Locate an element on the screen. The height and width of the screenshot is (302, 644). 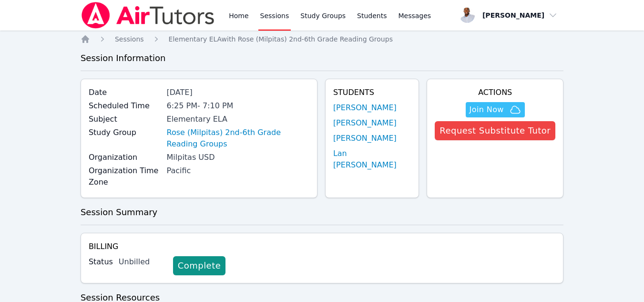
label: Organization Time Zone is located at coordinates (125, 177).